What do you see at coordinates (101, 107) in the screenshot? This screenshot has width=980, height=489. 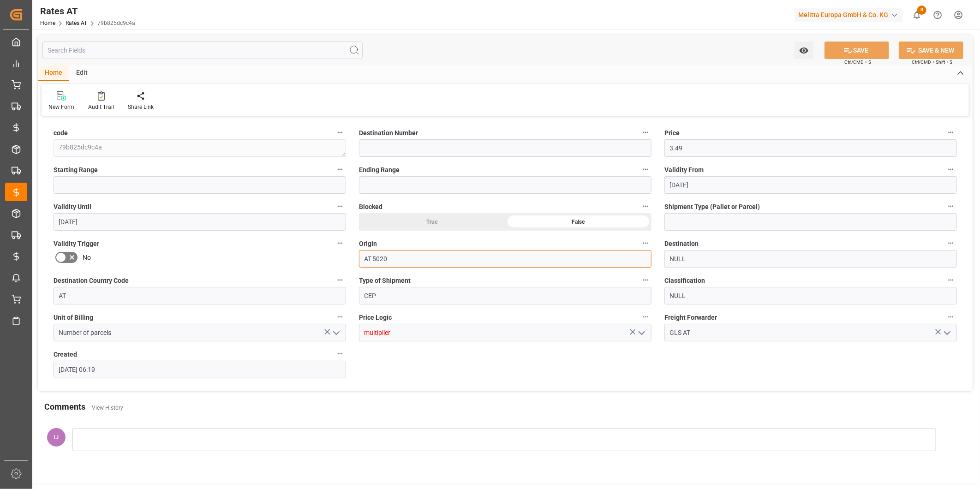 I see `div: Audit Trail` at bounding box center [101, 107].